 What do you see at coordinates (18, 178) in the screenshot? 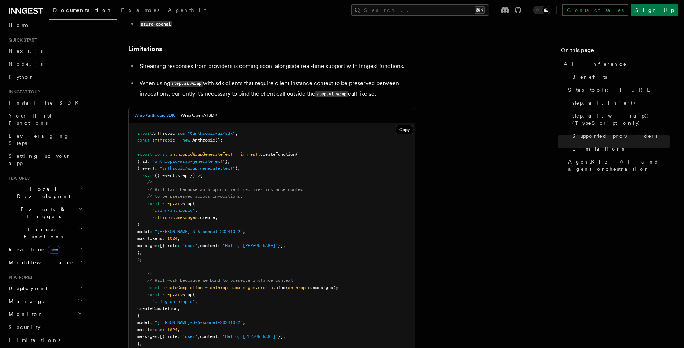
I see `span: Features` at bounding box center [18, 178].